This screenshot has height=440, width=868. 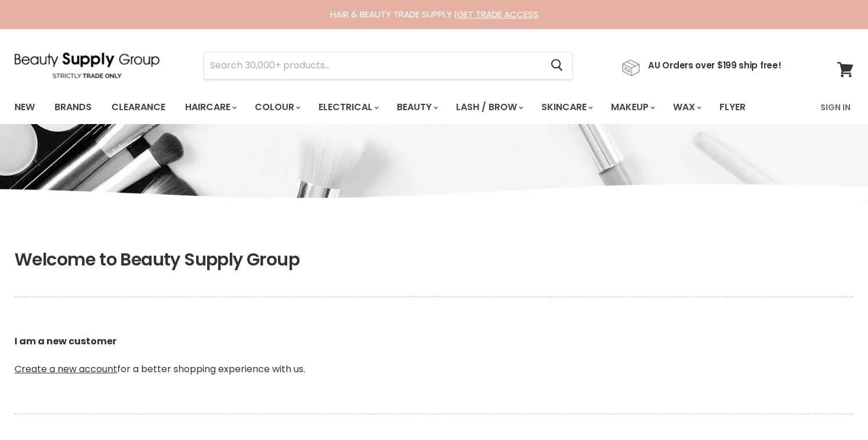 What do you see at coordinates (210, 107) in the screenshot?
I see `a: Haircare` at bounding box center [210, 107].